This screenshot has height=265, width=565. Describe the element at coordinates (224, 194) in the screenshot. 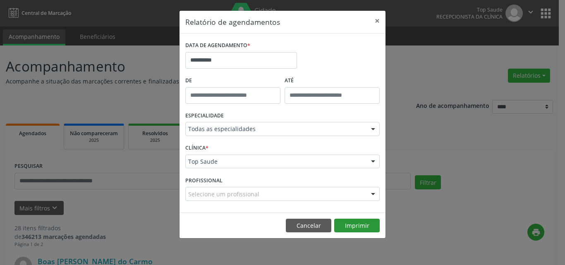

I see `span: Selecione um profissional` at that location.